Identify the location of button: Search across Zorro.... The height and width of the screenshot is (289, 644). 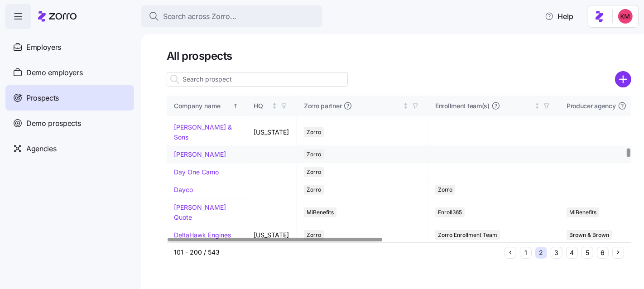
(232, 16).